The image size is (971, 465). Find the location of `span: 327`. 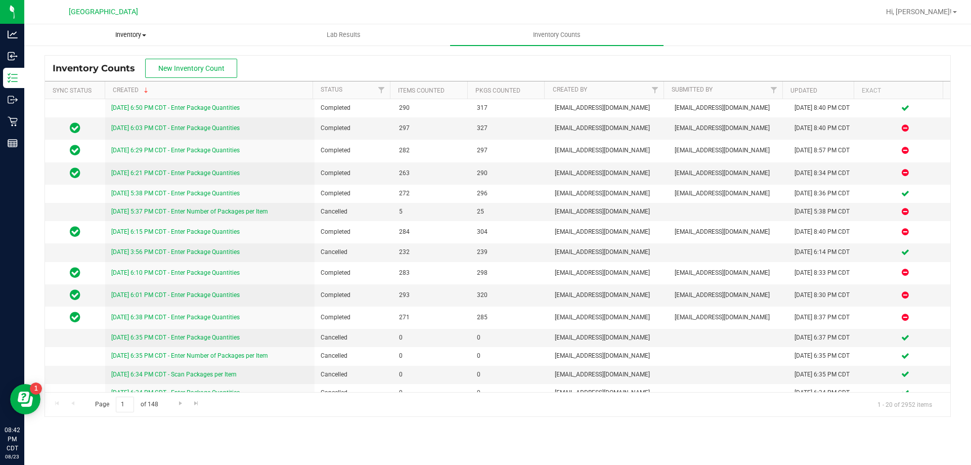

span: 327 is located at coordinates (510, 128).